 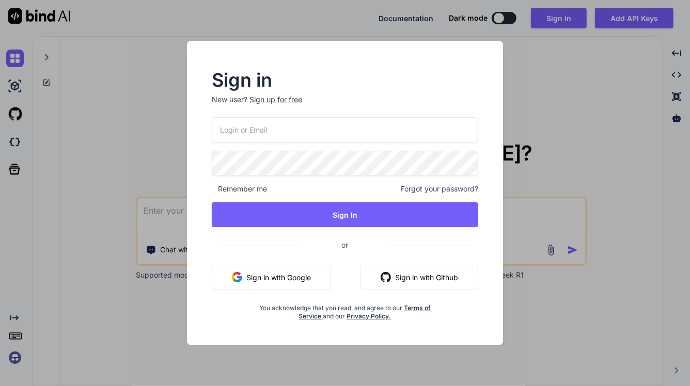 What do you see at coordinates (345, 309) in the screenshot?
I see `div: You acknowledge that you read, and agree to our and our` at bounding box center [345, 309].